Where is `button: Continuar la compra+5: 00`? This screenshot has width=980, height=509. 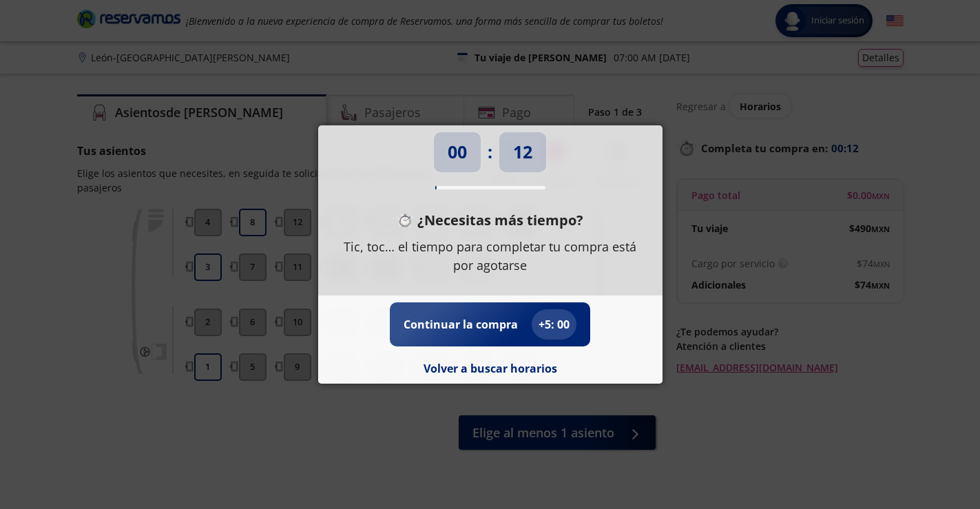 button: Continuar la compra+5: 00 is located at coordinates (490, 324).